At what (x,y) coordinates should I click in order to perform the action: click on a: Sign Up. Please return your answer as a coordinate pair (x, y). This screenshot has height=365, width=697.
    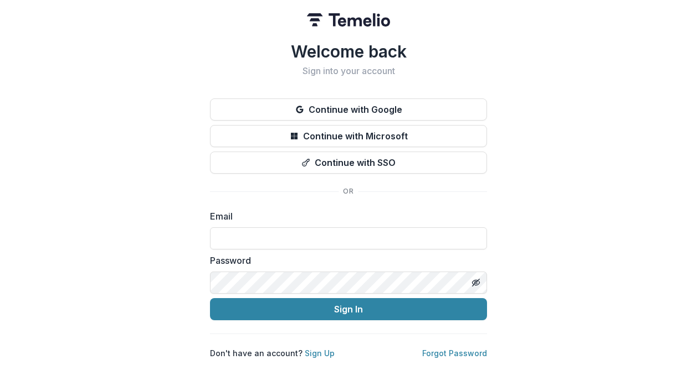
    Looking at the image, I should click on (320, 353).